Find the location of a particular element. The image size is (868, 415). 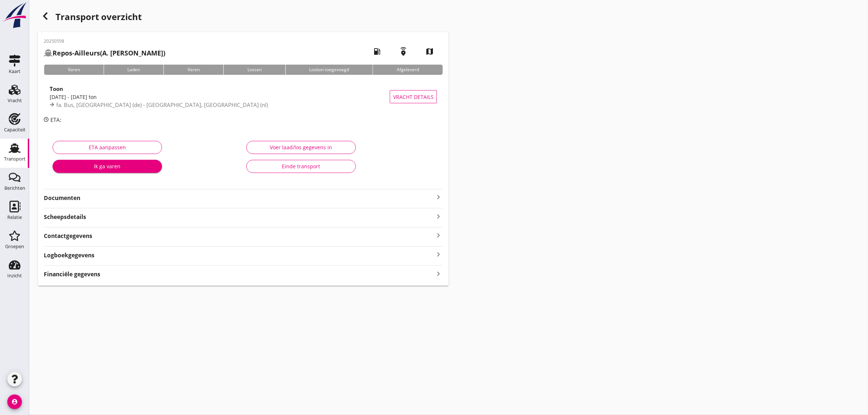

strong: Scheepsdetails is located at coordinates (65, 217).